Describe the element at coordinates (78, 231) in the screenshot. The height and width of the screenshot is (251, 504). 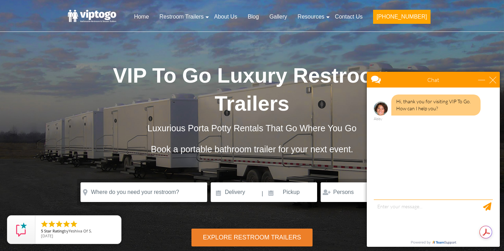
I see `span: by` at that location.